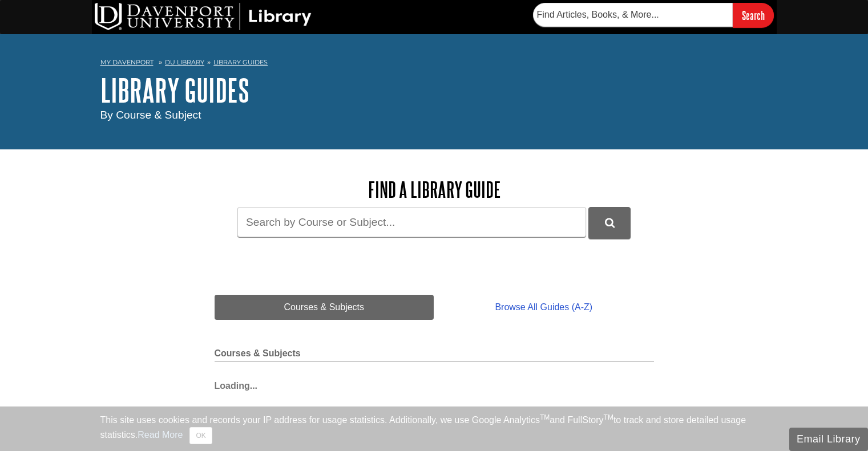 This screenshot has height=451, width=868. Describe the element at coordinates (434, 384) in the screenshot. I see `div: Loading...` at that location.